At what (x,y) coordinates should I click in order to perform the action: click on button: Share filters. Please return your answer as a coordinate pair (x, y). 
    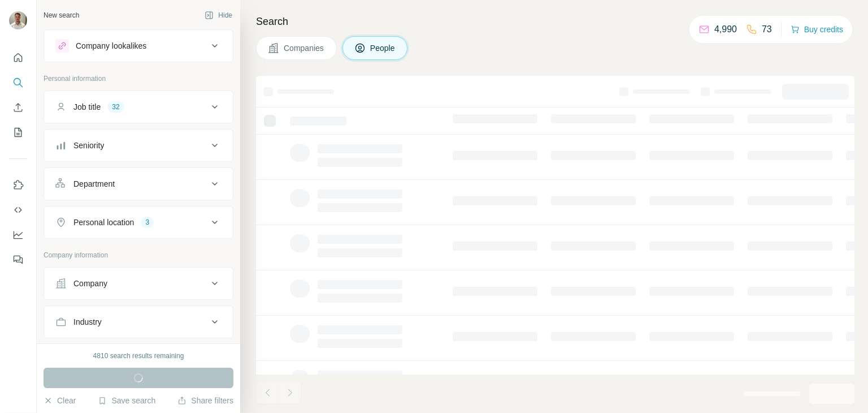
    Looking at the image, I should click on (205, 400).